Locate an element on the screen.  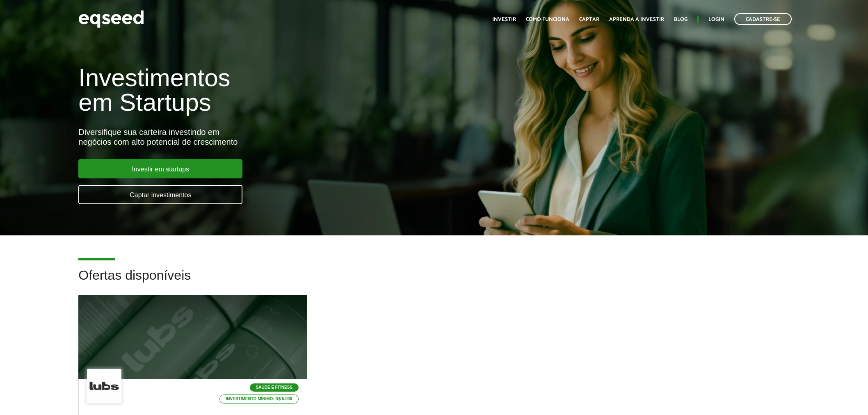
a: Captar investimentos is located at coordinates (160, 195).